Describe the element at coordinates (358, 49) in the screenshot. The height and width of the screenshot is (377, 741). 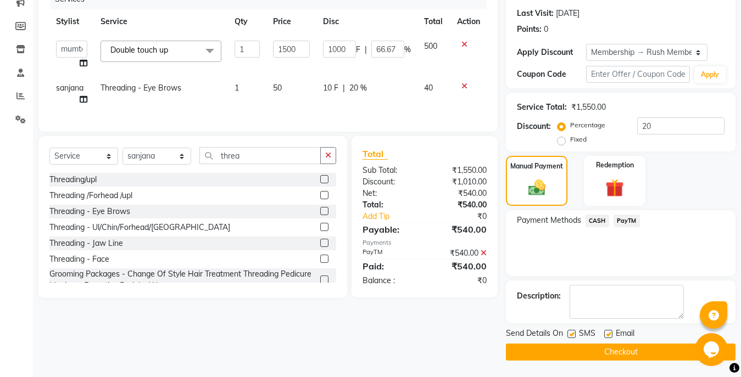
I see `span: F` at that location.